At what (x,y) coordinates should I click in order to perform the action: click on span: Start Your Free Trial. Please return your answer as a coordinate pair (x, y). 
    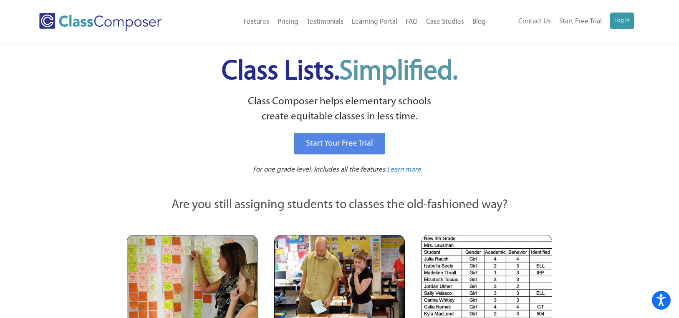
    Looking at the image, I should click on (339, 144).